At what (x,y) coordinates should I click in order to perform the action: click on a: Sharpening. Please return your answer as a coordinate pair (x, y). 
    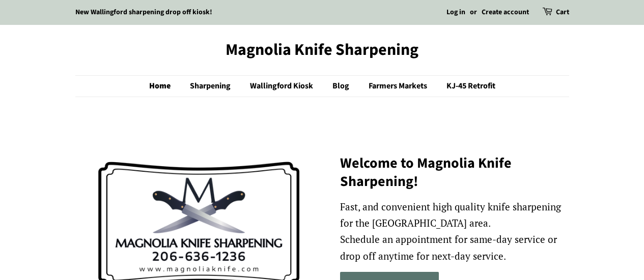
    Looking at the image, I should click on (211, 86).